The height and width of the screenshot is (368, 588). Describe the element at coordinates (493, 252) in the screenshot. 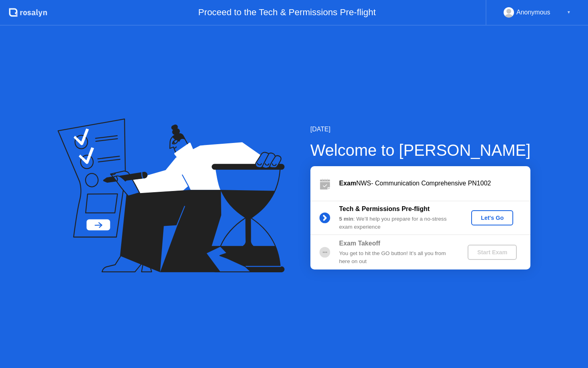

I see `button: Start Exam` at that location.